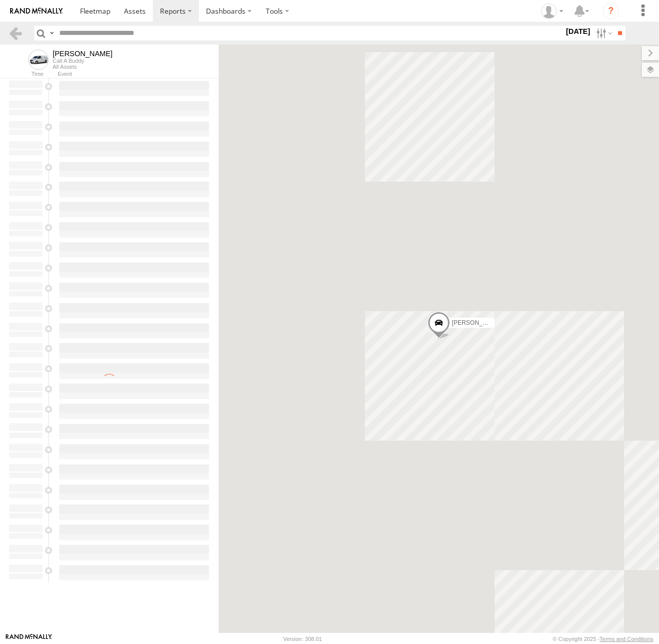 Image resolution: width=659 pixels, height=644 pixels. I want to click on a: Back to previous Page, so click(15, 33).